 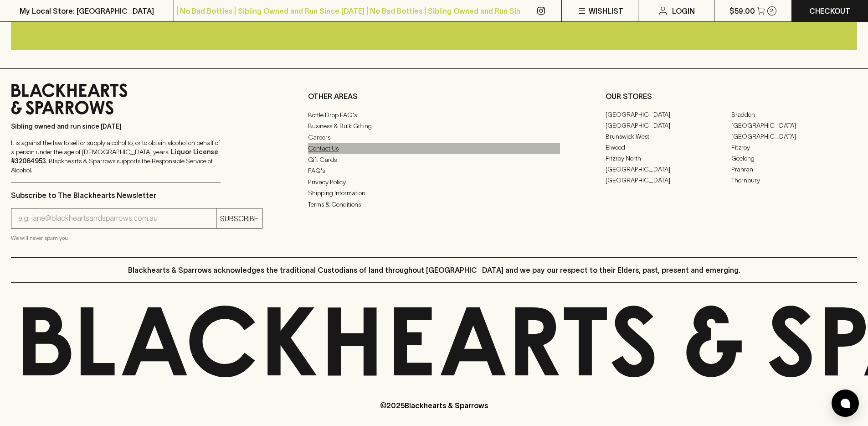 What do you see at coordinates (669, 147) in the screenshot?
I see `a: Elwood` at bounding box center [669, 147].